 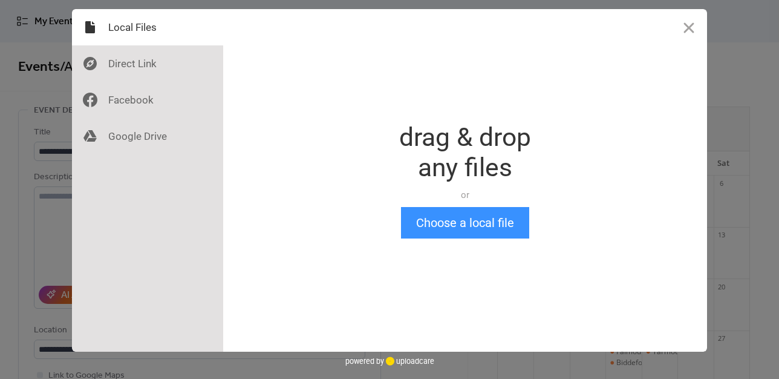 What do you see at coordinates (689, 27) in the screenshot?
I see `button: Close` at bounding box center [689, 27].